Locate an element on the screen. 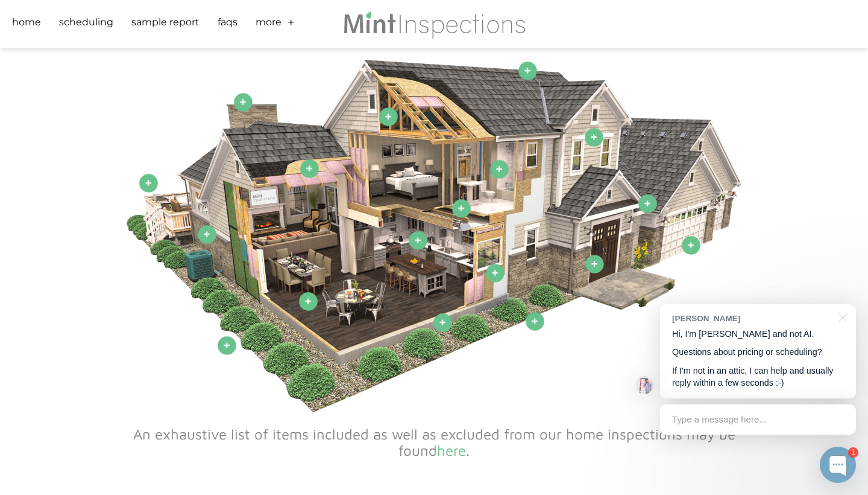  img: Josh Molleur is located at coordinates (644, 385).